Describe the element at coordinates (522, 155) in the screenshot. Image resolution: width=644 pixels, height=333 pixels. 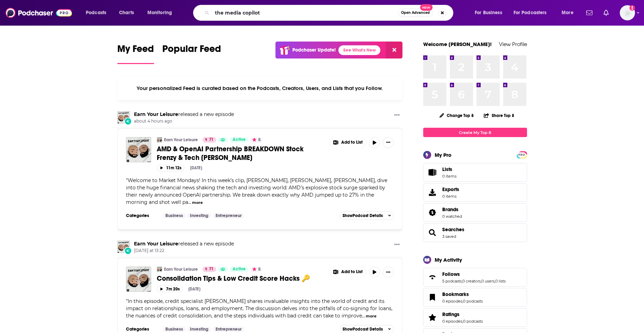
I see `a: PRO` at that location.